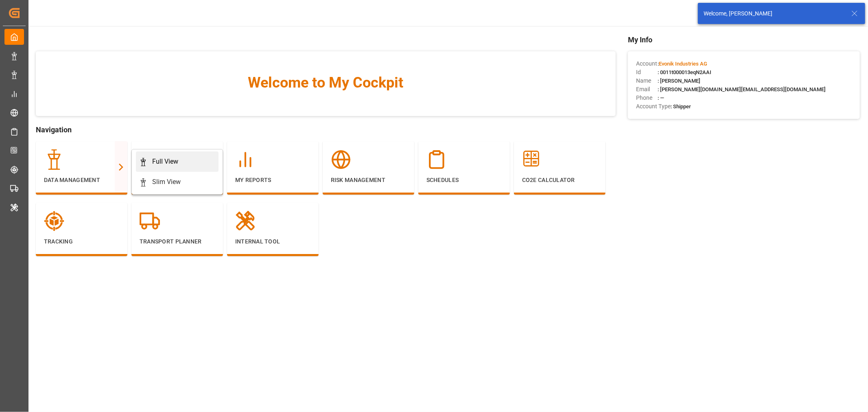 The image size is (868, 412). Describe the element at coordinates (326, 83) in the screenshot. I see `span: Welcome to My Cockpit` at that location.